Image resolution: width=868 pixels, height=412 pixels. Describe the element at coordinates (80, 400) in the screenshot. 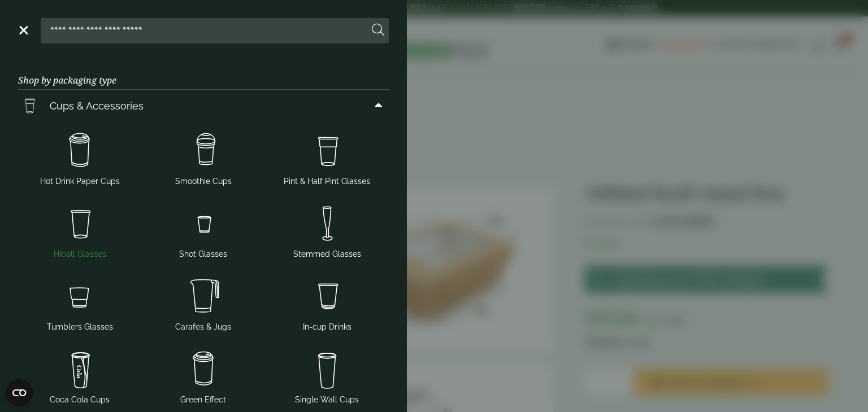

I see `span: Coca Cola Cups` at that location.